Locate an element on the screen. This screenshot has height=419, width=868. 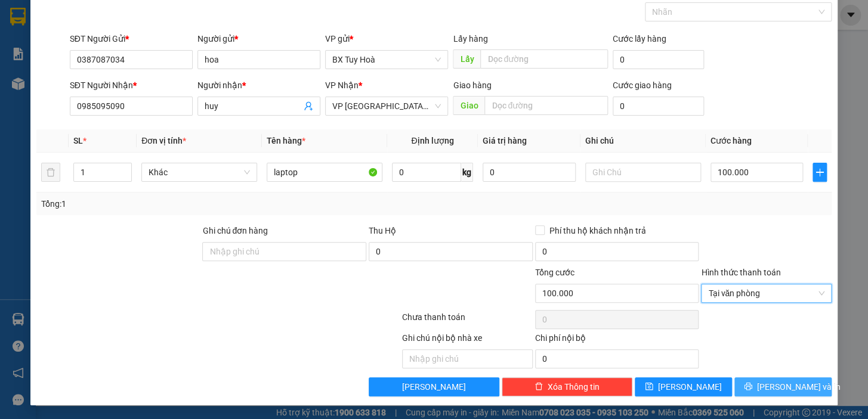
input: Nhập ghi chú is located at coordinates (467, 359).